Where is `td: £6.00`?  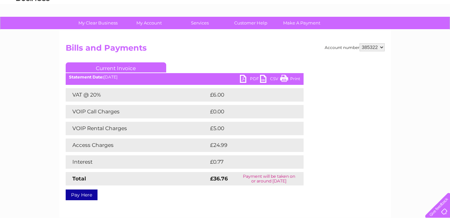 td: £6.00 is located at coordinates (248, 95).